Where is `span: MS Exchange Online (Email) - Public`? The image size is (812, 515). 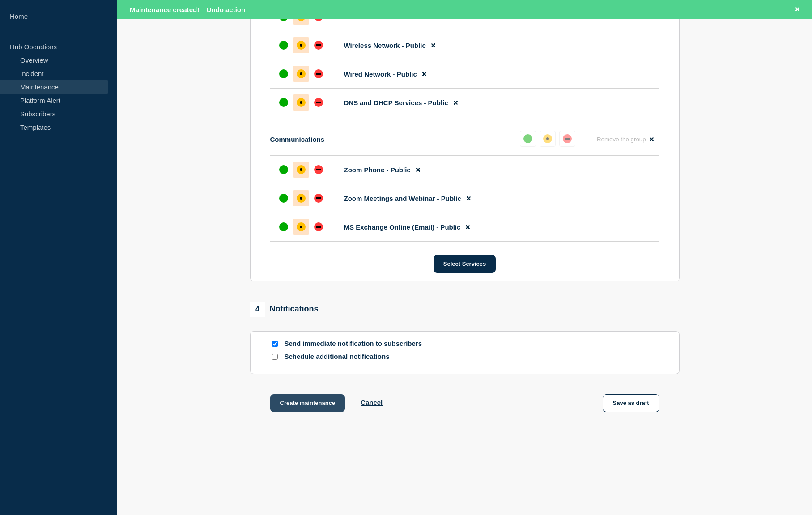
span: MS Exchange Online (Email) - Public is located at coordinates (403, 227).